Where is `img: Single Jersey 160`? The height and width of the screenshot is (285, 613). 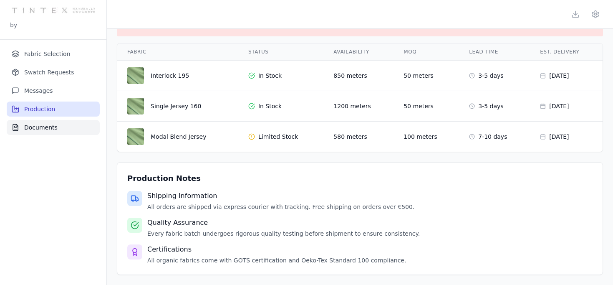
img: Single Jersey 160 is located at coordinates (136, 106).